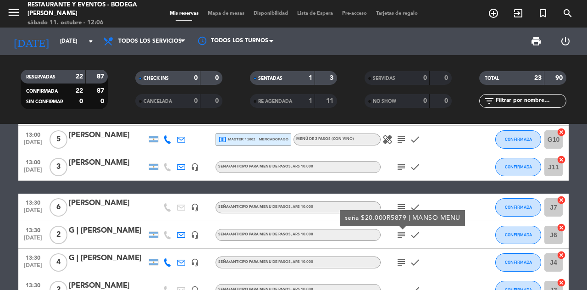 This screenshot has height=290, width=587. I want to click on span: 4, so click(58, 263).